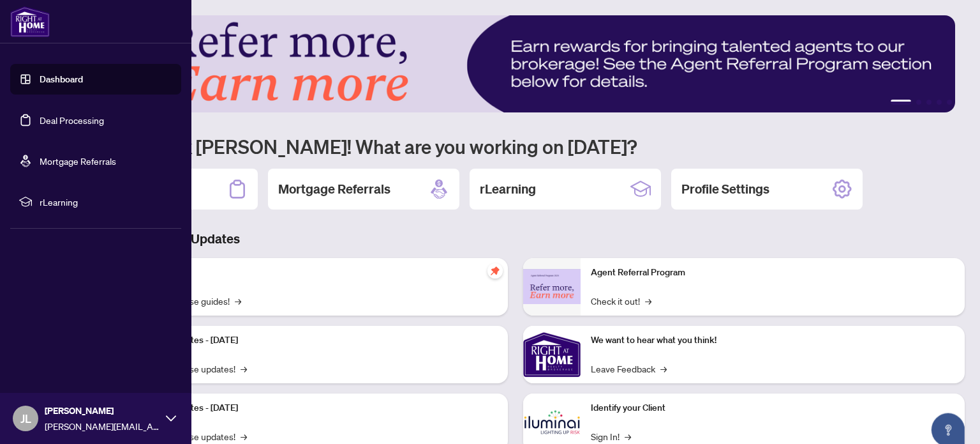 The height and width of the screenshot is (444, 980). I want to click on button: 4, so click(939, 103).